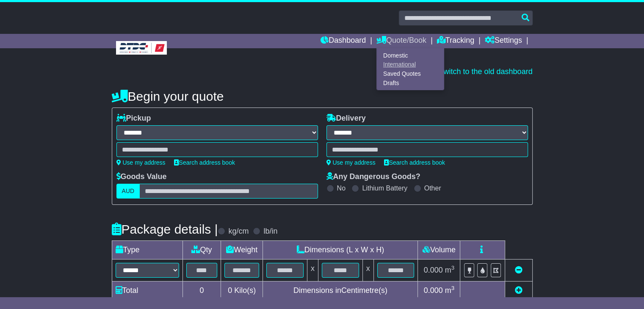 The height and width of the screenshot is (309, 644). I want to click on td: Dimensions in Centimetre(s), so click(340, 291).